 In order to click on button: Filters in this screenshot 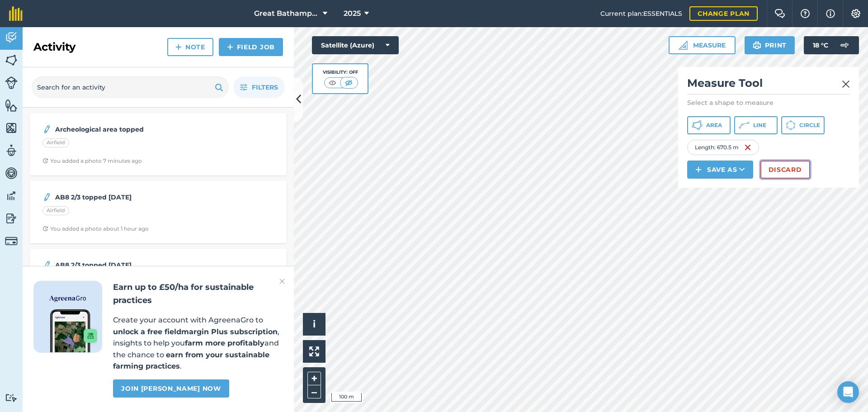, I will do `click(259, 87)`.